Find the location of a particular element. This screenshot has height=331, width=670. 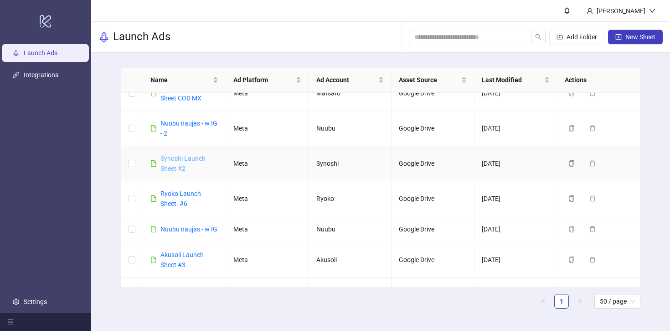

span: Ad Account is located at coordinates (347, 80).